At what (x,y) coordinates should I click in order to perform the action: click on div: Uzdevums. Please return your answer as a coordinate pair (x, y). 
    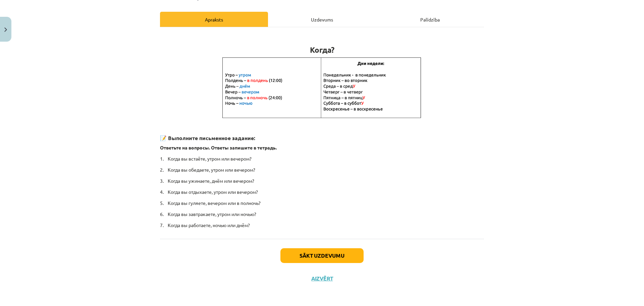
    Looking at the image, I should click on (322, 19).